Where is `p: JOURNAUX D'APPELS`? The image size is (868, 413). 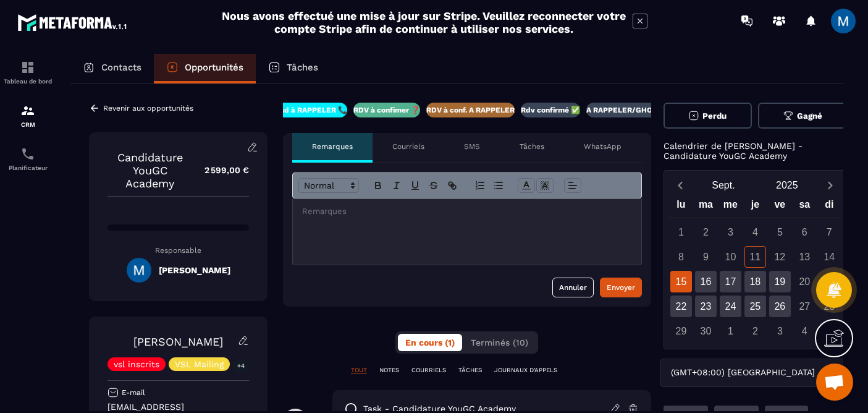 p: JOURNAUX D'APPELS is located at coordinates (526, 370).